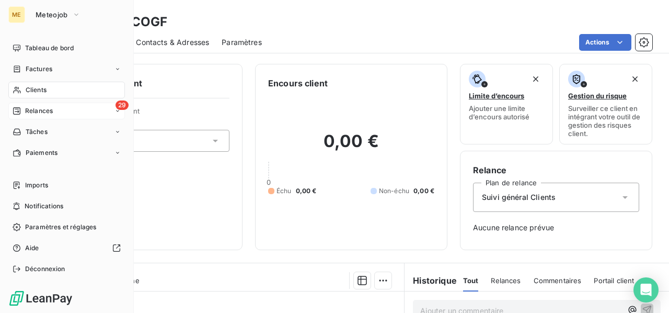 The height and width of the screenshot is (313, 669). Describe the element at coordinates (66, 248) in the screenshot. I see `a: Aide` at that location.